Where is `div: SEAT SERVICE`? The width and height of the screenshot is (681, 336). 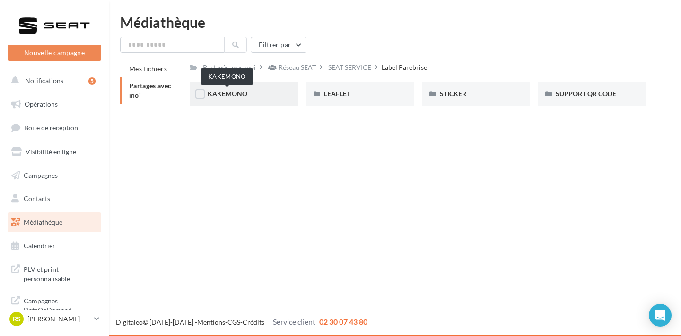
div: SEAT SERVICE is located at coordinates (349, 68).